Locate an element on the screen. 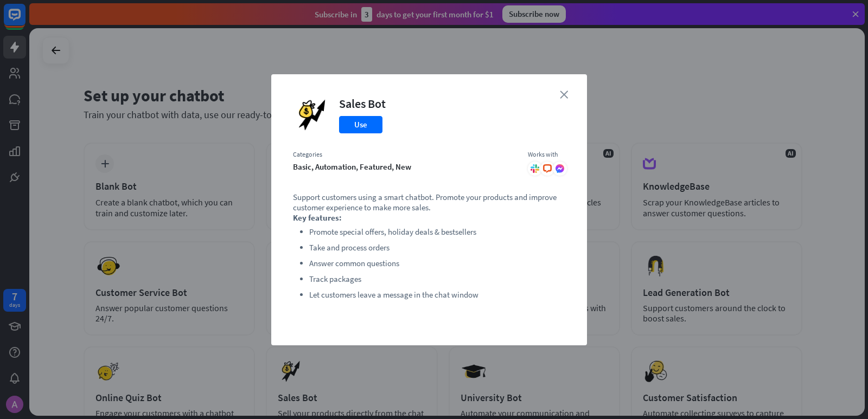 This screenshot has height=419, width=868. li: Let customers leave a message in the chat window is located at coordinates (437, 295).